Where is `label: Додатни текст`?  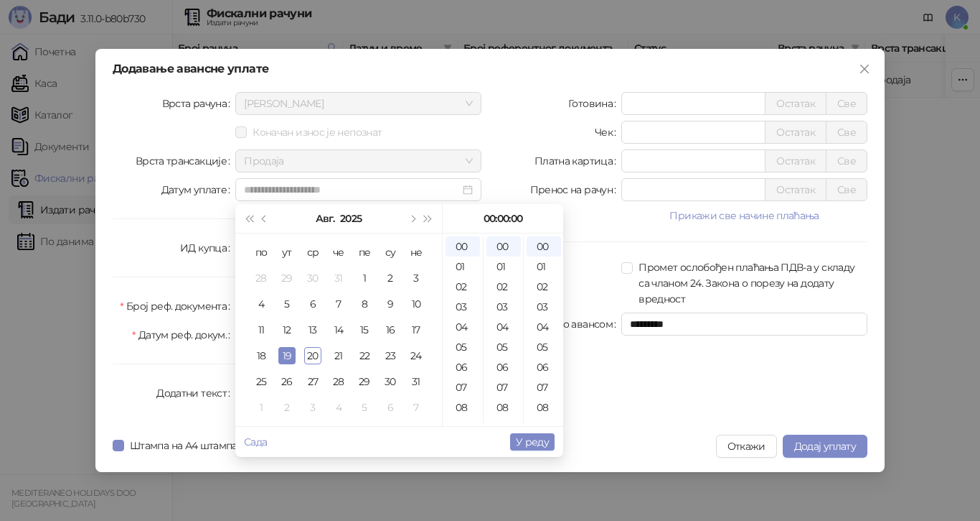 label: Додатни текст is located at coordinates (196, 393).